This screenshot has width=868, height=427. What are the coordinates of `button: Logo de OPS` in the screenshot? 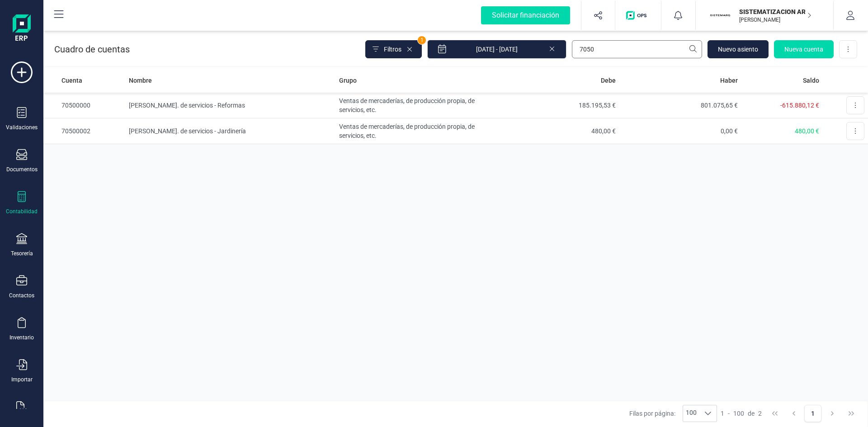 It's located at (638, 15).